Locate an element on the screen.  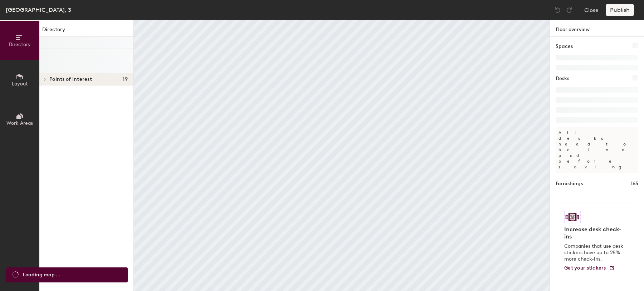
img: Undo is located at coordinates (558, 10).